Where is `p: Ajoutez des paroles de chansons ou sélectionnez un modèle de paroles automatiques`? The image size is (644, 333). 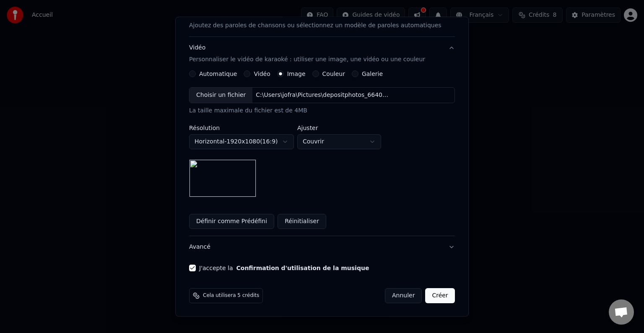
p: Ajoutez des paroles de chansons ou sélectionnez un modèle de paroles automatiques is located at coordinates (315, 26).